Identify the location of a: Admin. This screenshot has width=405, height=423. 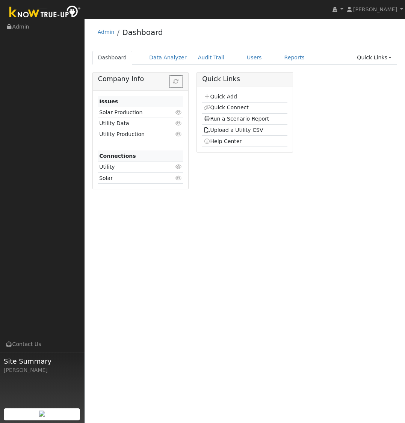
(106, 32).